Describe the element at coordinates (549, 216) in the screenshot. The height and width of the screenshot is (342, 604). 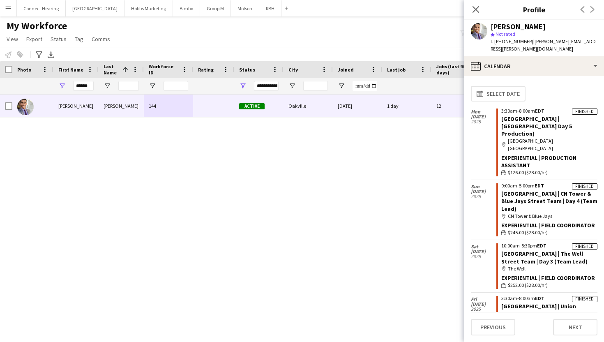
I see `div: CN Tower & Blue Jays` at that location.